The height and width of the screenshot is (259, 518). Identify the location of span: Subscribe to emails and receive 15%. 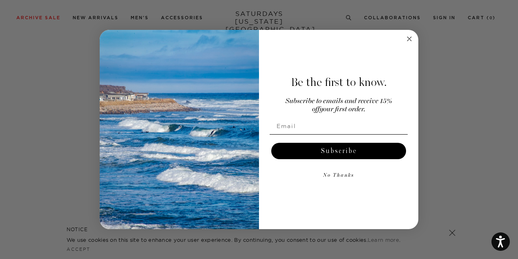
(339, 101).